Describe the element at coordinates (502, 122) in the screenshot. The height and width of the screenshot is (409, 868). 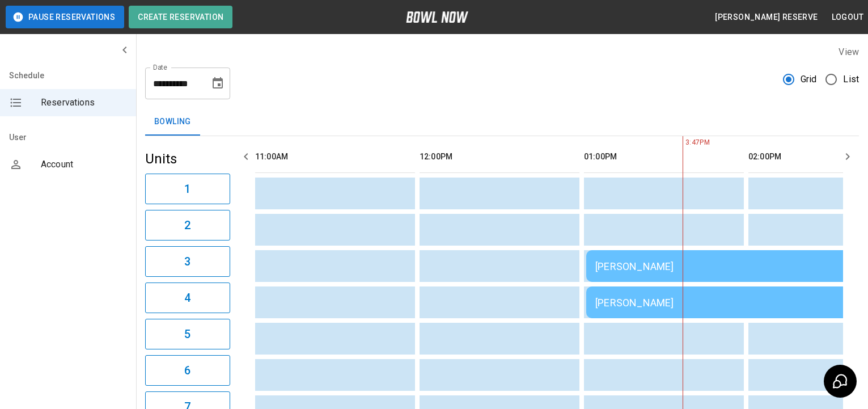
I see `div: inventory tabs` at that location.